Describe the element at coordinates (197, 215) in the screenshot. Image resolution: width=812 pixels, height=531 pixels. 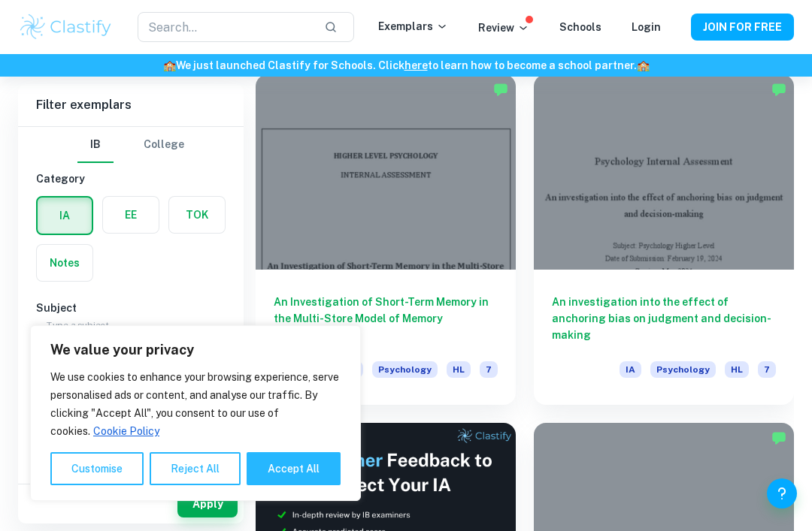
I see `button: TOK` at that location.